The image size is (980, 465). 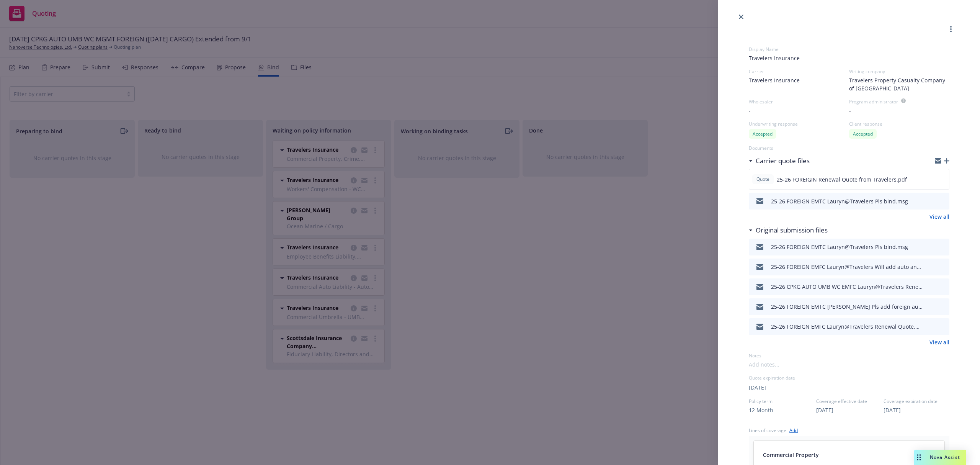 What do you see at coordinates (841, 179) in the screenshot?
I see `span: 25-26 FOREIGIN Renewal Quote from Travelers.pdf` at bounding box center [841, 179].